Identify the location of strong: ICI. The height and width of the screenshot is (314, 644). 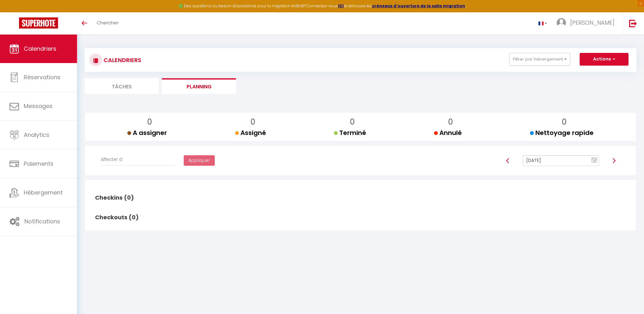
(341, 6).